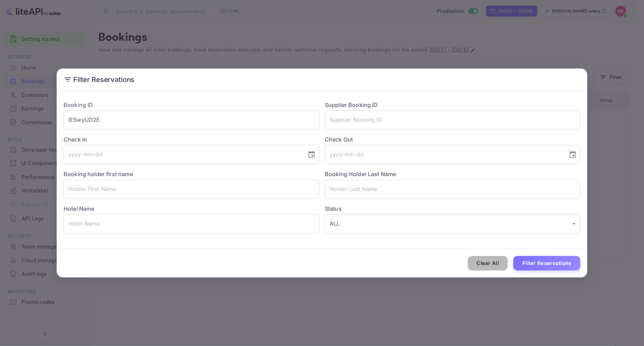 The image size is (644, 346). What do you see at coordinates (98, 174) in the screenshot?
I see `label: Booking holder first name` at bounding box center [98, 174].